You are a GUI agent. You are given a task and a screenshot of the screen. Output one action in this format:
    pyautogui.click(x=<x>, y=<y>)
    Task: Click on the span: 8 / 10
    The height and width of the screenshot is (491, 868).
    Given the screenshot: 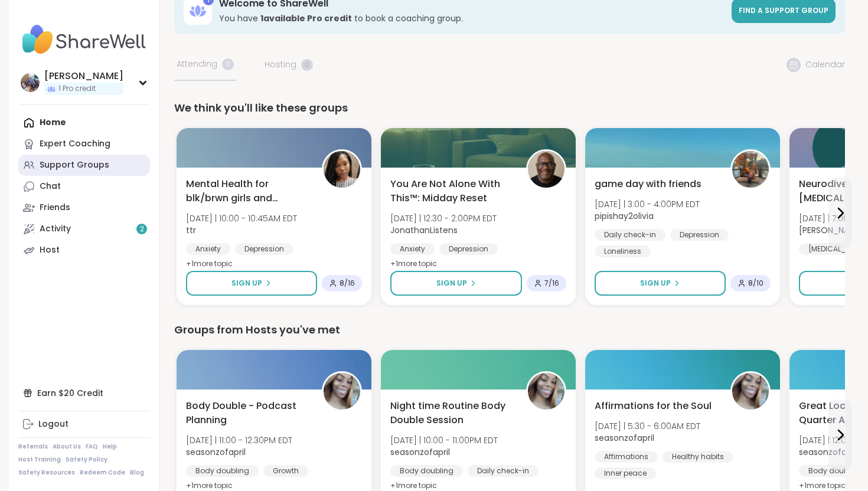 What is the action you would take?
    pyautogui.click(x=756, y=283)
    